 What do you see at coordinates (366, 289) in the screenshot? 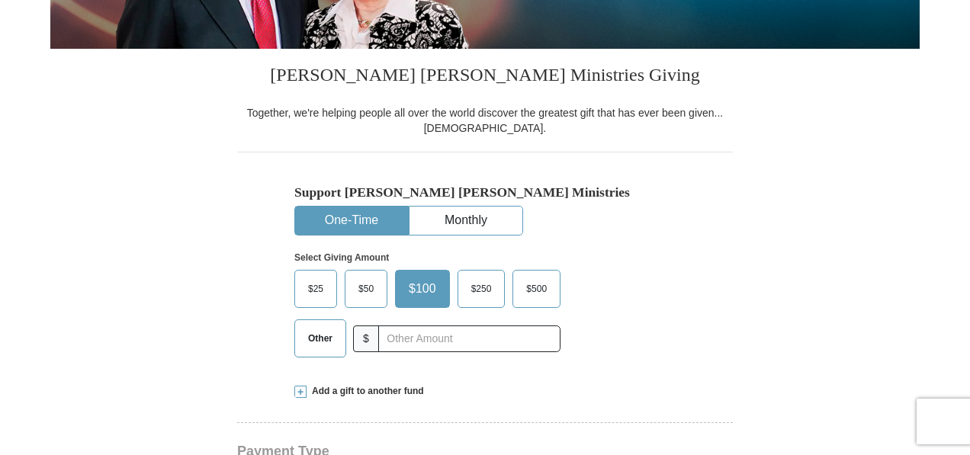
I see `span: $50` at bounding box center [366, 289].